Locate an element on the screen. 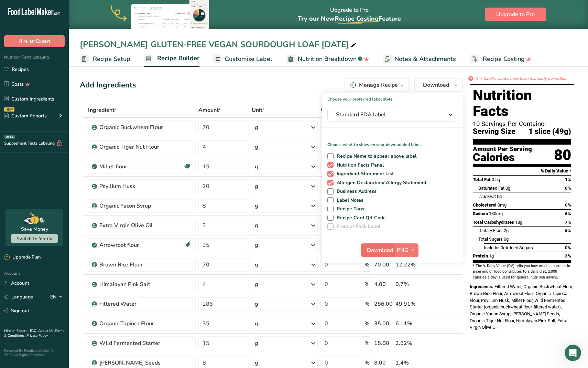  p: Choose what to show on your downloaded label is located at coordinates (393, 141).